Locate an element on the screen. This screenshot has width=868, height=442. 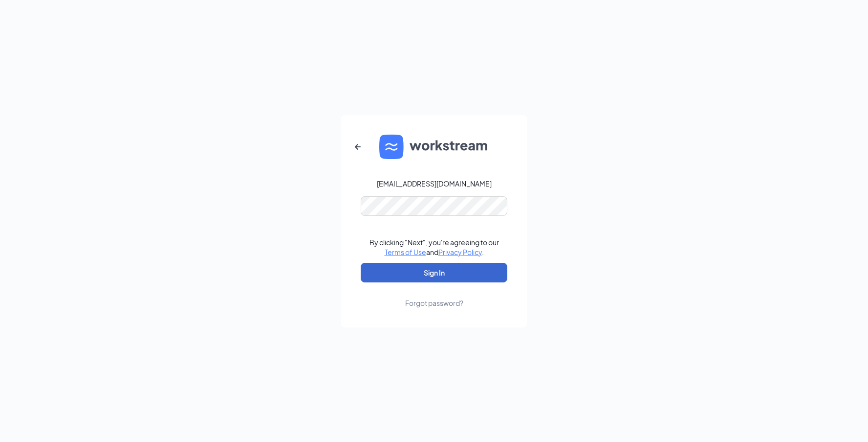
div: Forgot password? is located at coordinates (434, 302).